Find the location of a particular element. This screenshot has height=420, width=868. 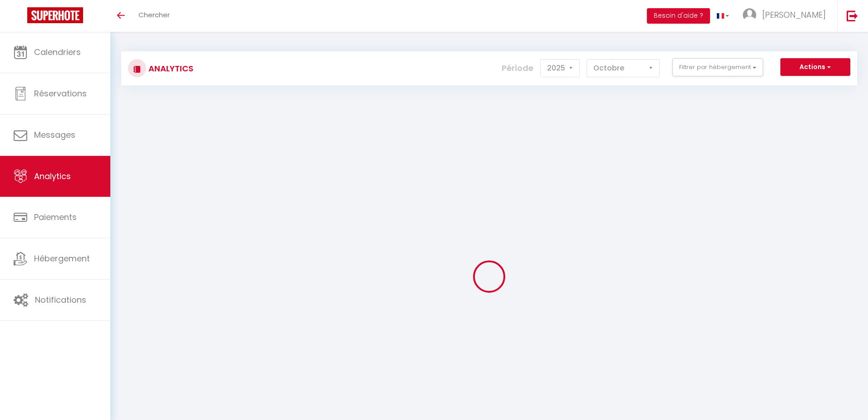

span: Hébergement is located at coordinates (62, 258).